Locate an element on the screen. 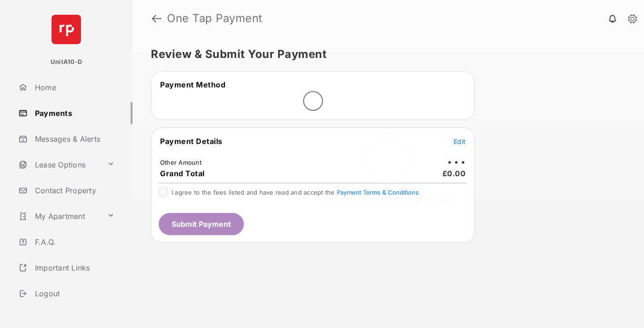  a: Contact Property is located at coordinates (74, 191).